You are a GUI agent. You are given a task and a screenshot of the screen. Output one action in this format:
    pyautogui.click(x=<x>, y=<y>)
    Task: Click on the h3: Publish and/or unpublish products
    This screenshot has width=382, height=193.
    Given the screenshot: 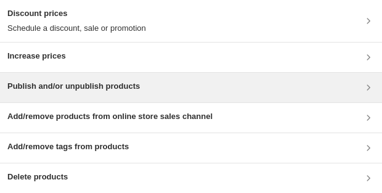 What is the action you would take?
    pyautogui.click(x=73, y=86)
    